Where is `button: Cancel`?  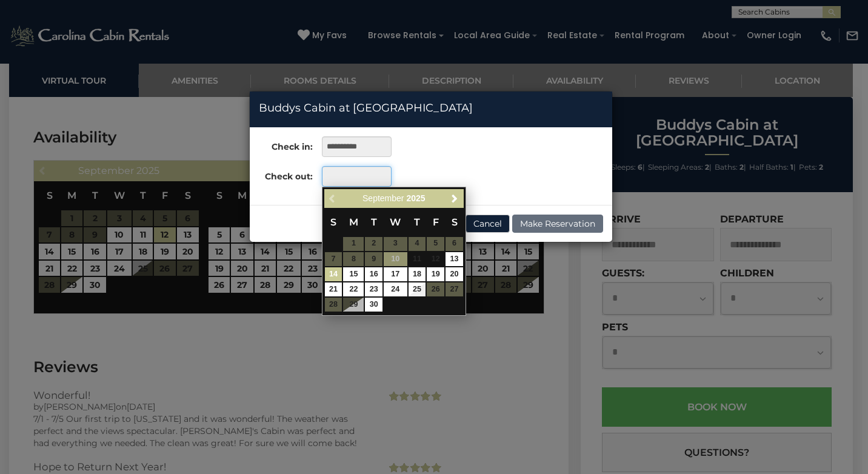 button: Cancel is located at coordinates (487, 224).